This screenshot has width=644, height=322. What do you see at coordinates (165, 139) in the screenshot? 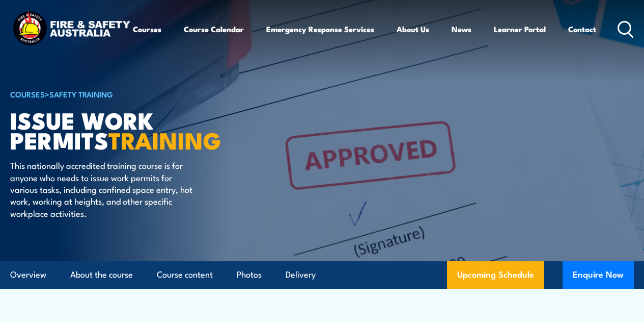
I see `strong: TRAINING` at bounding box center [165, 139].